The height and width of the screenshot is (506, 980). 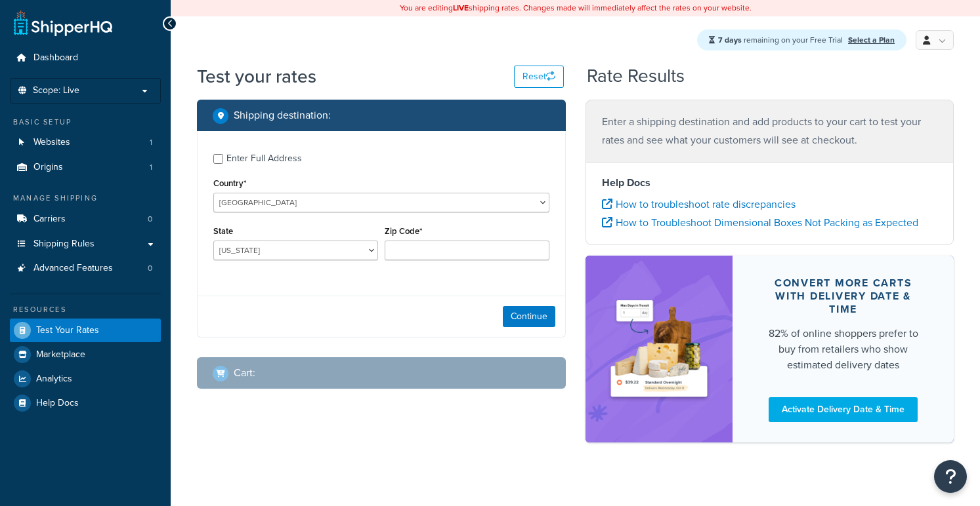 I want to click on a: Carriers0, so click(x=86, y=219).